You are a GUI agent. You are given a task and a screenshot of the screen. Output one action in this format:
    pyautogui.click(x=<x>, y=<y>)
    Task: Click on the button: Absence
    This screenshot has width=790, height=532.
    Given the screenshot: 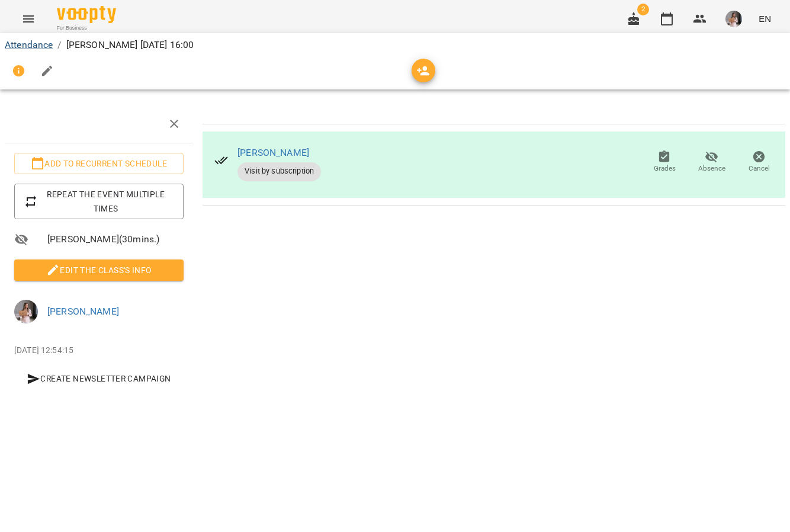 What is the action you would take?
    pyautogui.click(x=712, y=162)
    